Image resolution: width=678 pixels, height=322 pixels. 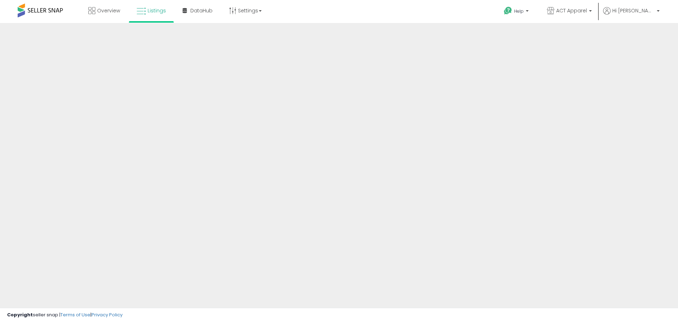 What do you see at coordinates (571, 11) in the screenshot?
I see `span: ACT Apparel` at bounding box center [571, 11].